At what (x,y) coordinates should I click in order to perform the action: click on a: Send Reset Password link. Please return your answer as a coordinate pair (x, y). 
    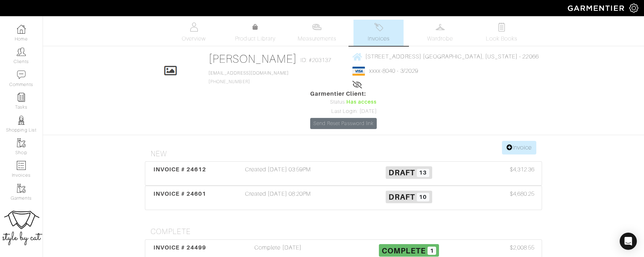
    Looking at the image, I should click on (343, 123).